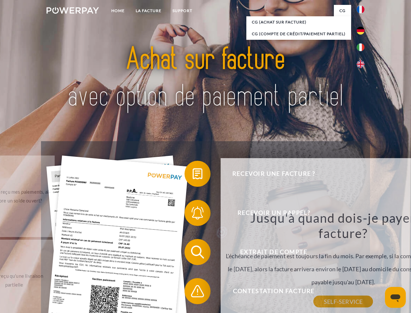 Image resolution: width=411 pixels, height=313 pixels. Describe the element at coordinates (299, 22) in the screenshot. I see `a: CG (achat sur facture)` at that location.